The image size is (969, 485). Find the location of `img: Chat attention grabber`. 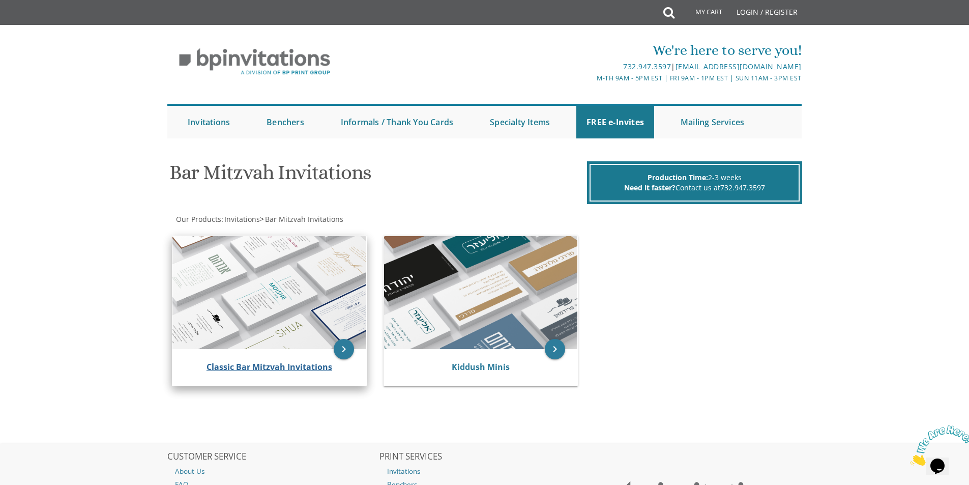

img: Chat attention grabber is located at coordinates (36, 24).